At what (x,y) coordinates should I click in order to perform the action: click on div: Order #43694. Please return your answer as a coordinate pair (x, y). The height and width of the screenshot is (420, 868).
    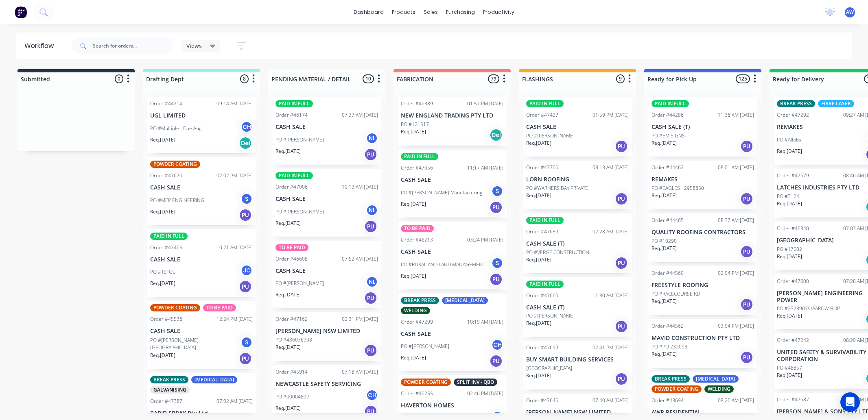
    Looking at the image, I should click on (667, 401).